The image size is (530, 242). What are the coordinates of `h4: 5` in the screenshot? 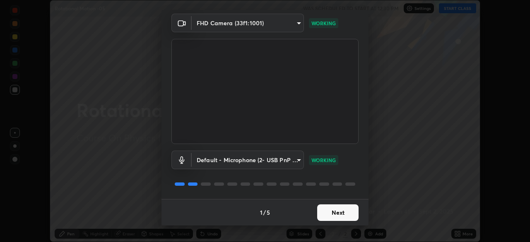 It's located at (268, 212).